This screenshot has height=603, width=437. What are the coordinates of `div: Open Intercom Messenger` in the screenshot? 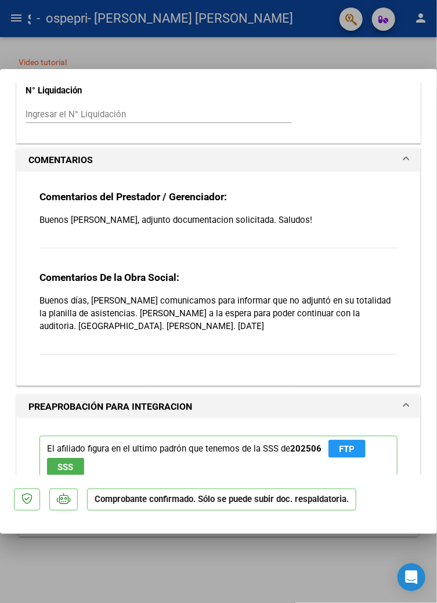 It's located at (411, 577).